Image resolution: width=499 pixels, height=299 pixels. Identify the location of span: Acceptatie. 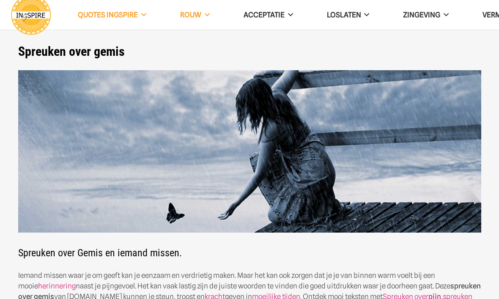
(264, 15).